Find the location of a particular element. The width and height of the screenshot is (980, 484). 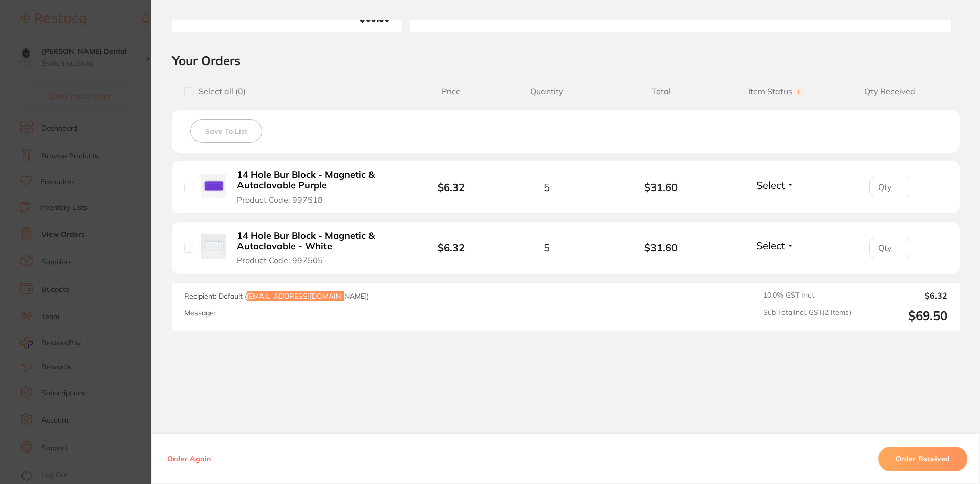

span: Total is located at coordinates (661, 91).